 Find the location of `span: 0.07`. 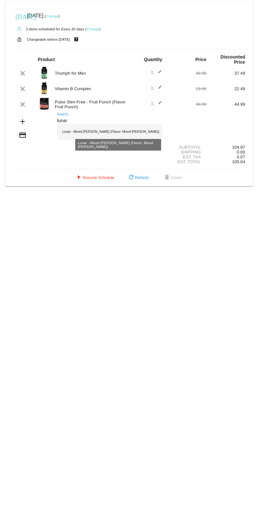

span: 0.07 is located at coordinates (241, 157).